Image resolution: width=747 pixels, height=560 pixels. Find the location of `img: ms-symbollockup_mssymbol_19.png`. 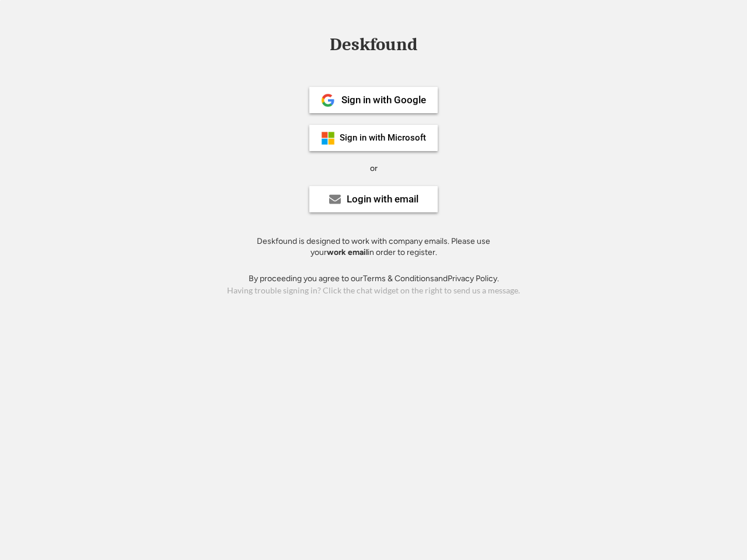

img: ms-symbollockup_mssymbol_19.png is located at coordinates (328, 138).